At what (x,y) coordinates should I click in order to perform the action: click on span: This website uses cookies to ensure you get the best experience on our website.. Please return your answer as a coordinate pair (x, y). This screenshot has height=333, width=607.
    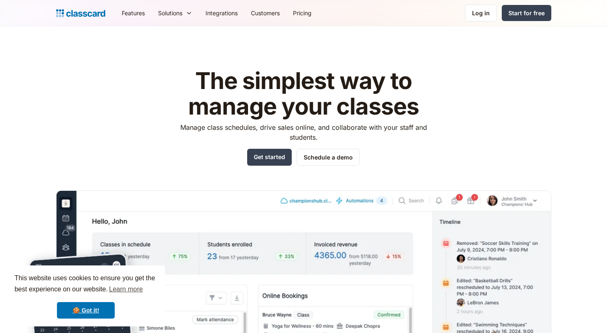
    Looking at the image, I should click on (86, 285).